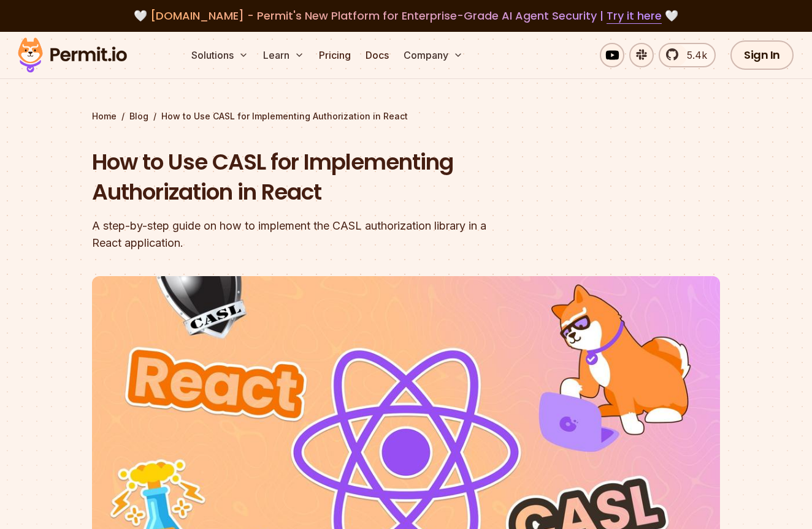  I want to click on a: Blog, so click(139, 117).